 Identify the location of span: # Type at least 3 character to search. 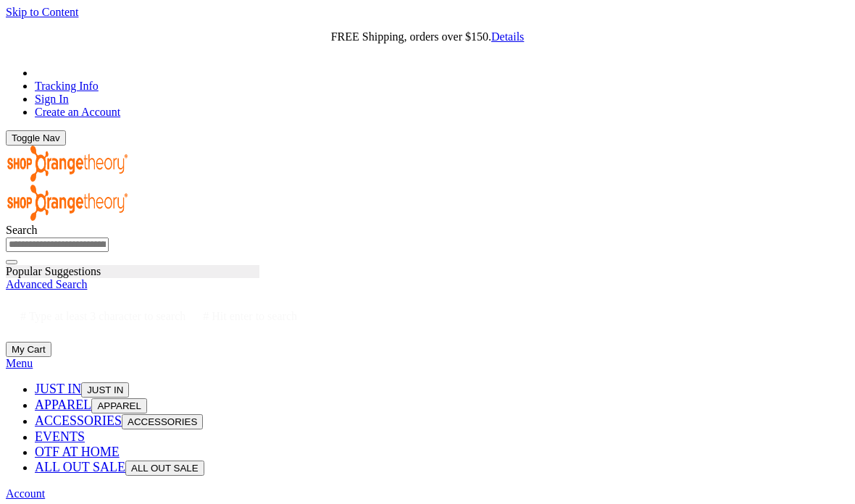
(103, 316).